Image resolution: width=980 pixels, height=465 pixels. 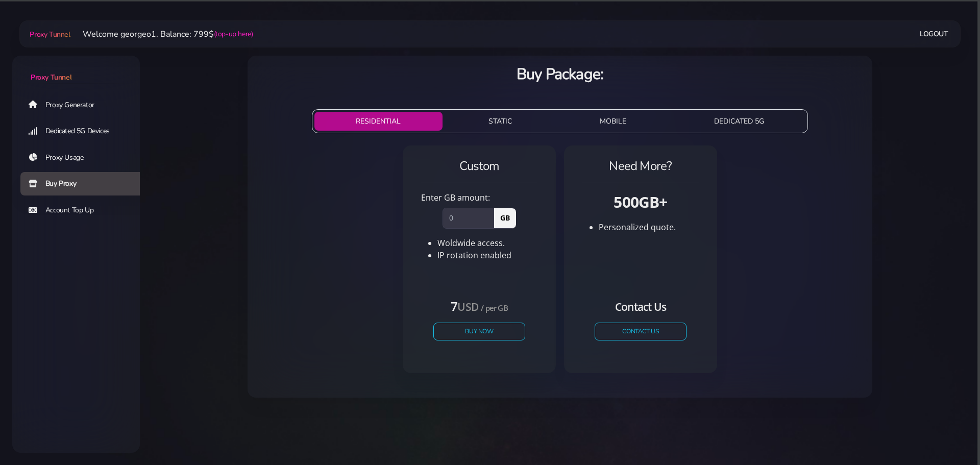 I want to click on a: Dedicated 5G Devices, so click(x=84, y=131).